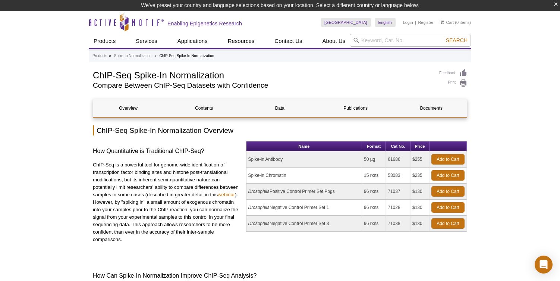  Describe the element at coordinates (167, 151) in the screenshot. I see `h3: How Quantitative is Traditional ChIP-Seq?` at that location.